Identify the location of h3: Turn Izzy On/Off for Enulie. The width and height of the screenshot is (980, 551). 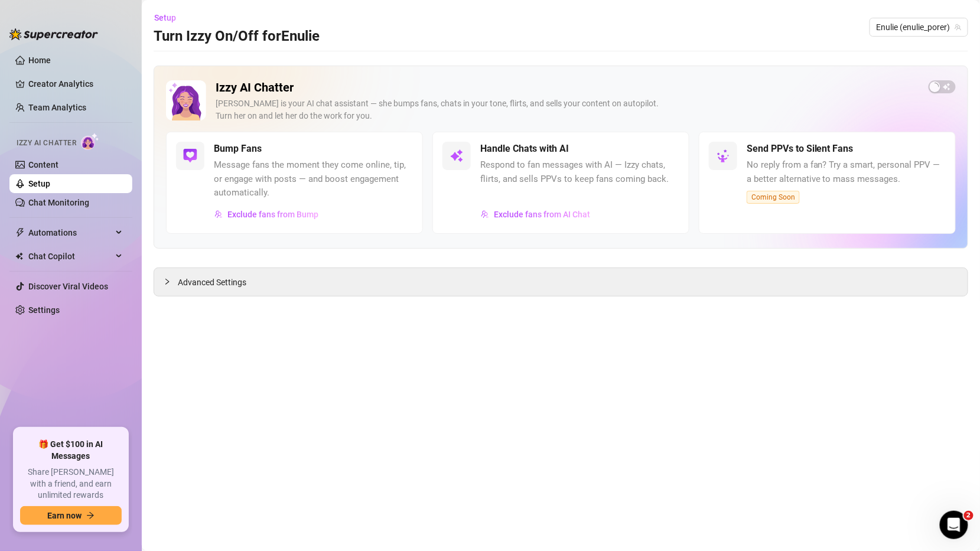
(236, 37).